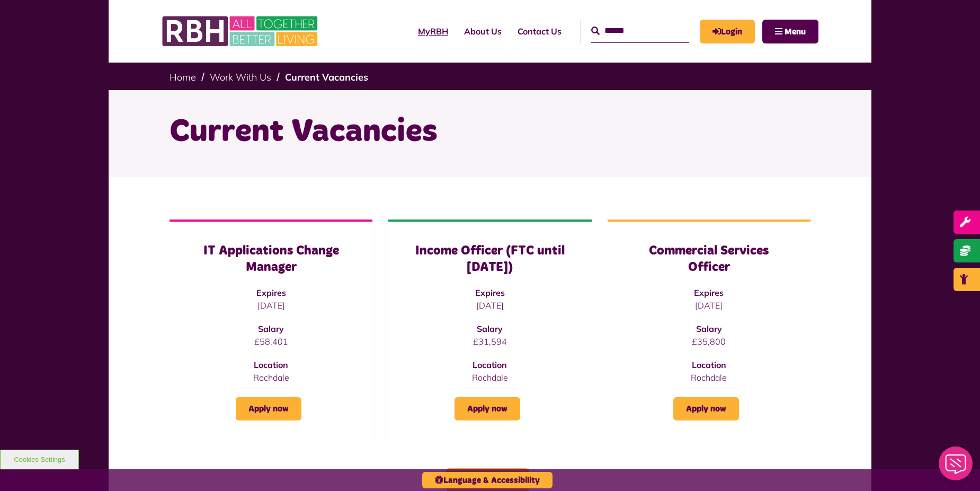 The width and height of the screenshot is (980, 491). I want to click on a: Contact Us, so click(539, 31).